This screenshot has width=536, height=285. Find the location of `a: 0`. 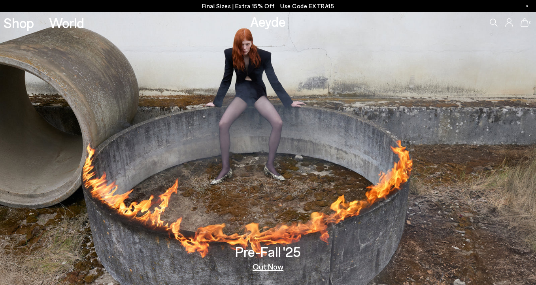

a: 0 is located at coordinates (524, 23).